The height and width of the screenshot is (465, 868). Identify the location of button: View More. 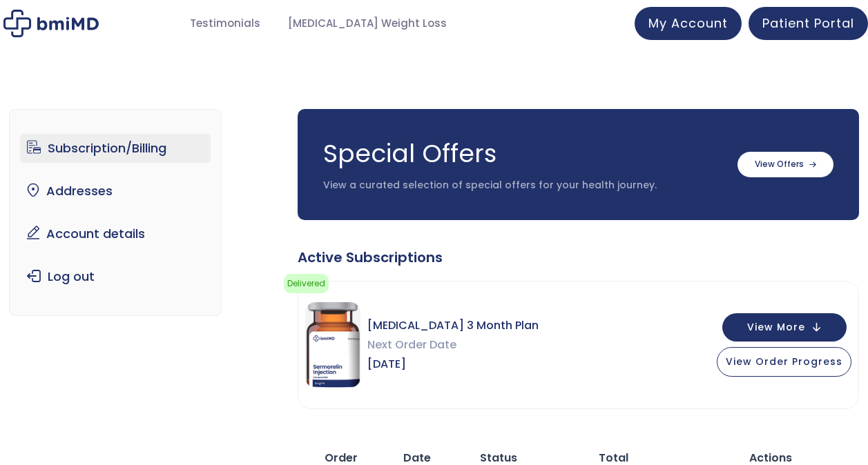
(784, 327).